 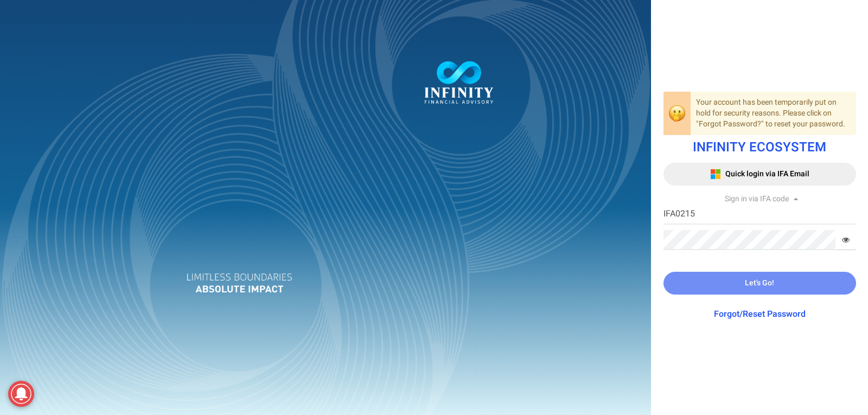 I want to click on a: Forgot/Reset Password, so click(x=760, y=314).